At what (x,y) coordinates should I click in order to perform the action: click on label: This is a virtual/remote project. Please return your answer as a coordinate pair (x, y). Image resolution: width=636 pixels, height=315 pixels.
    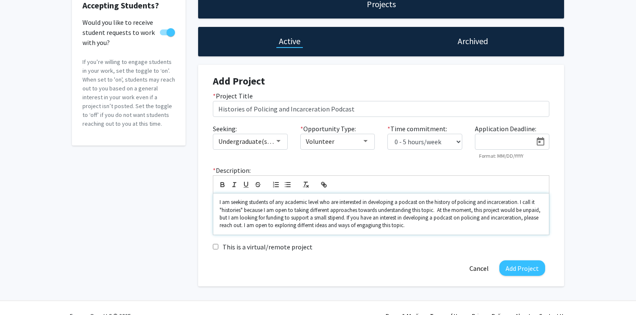
    Looking at the image, I should click on (267, 247).